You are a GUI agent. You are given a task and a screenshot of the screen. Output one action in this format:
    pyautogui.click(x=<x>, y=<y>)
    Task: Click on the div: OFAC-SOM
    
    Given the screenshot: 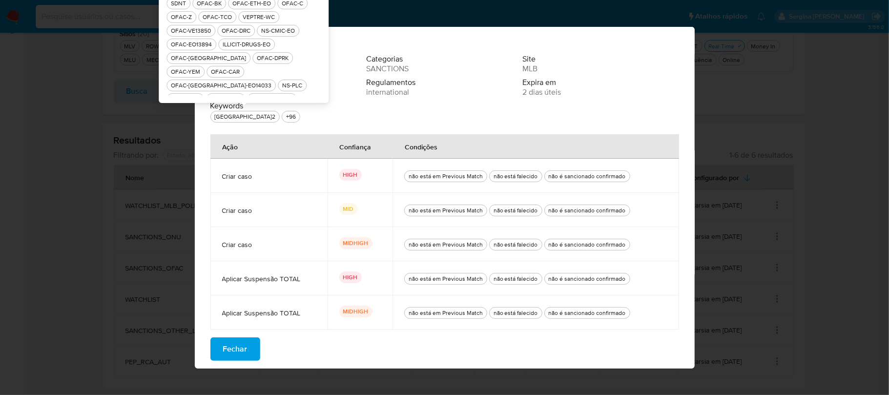 What is the action you would take?
    pyautogui.click(x=225, y=99)
    